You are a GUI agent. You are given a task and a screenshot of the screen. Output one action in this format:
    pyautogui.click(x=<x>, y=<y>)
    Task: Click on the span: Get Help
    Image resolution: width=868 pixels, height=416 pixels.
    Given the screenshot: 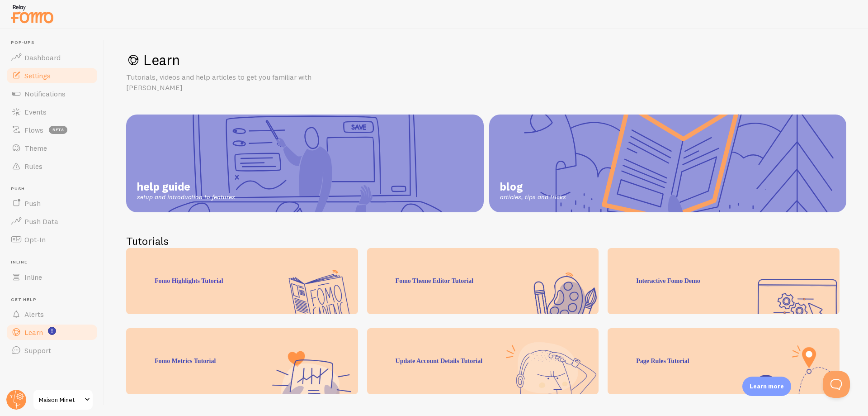 What is the action you would take?
    pyautogui.click(x=55, y=299)
    